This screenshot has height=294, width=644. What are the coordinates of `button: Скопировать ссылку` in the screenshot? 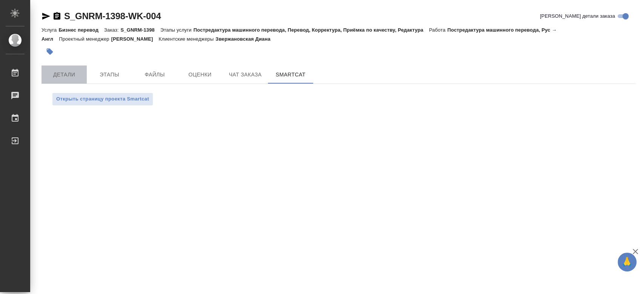 It's located at (57, 16).